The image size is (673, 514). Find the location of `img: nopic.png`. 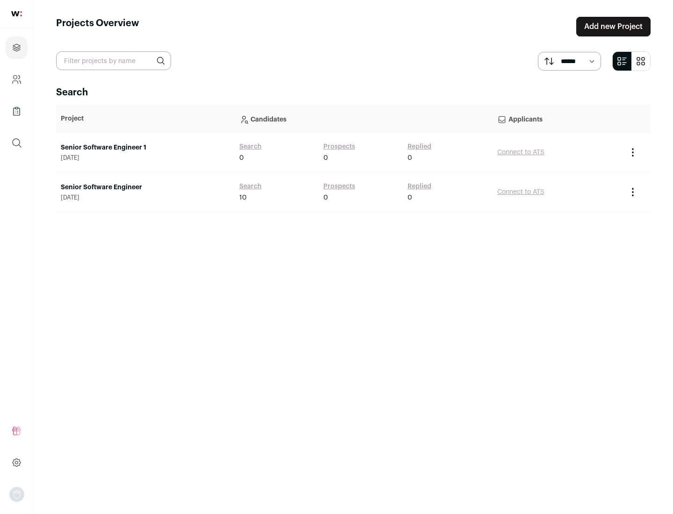

img: nopic.png is located at coordinates (17, 494).